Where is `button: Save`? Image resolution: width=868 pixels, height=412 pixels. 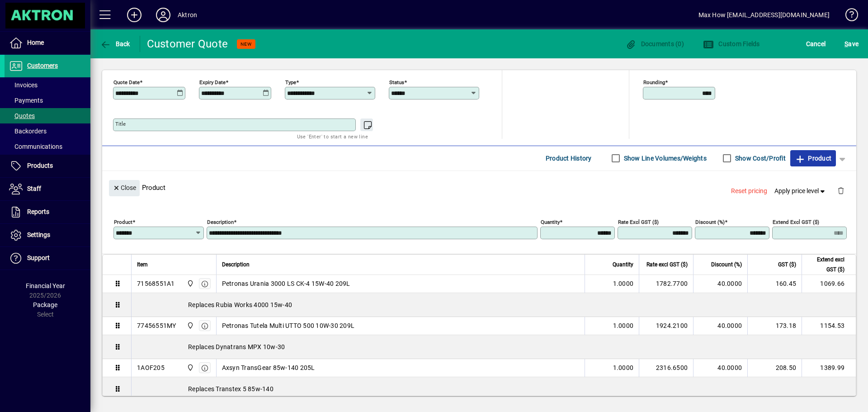
button: Save is located at coordinates (851, 44).